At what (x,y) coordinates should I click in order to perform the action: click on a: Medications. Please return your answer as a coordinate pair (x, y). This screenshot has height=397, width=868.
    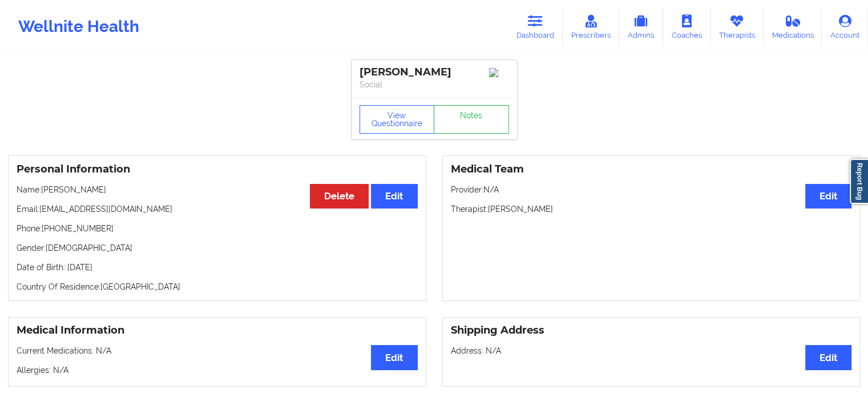
    Looking at the image, I should click on (793, 27).